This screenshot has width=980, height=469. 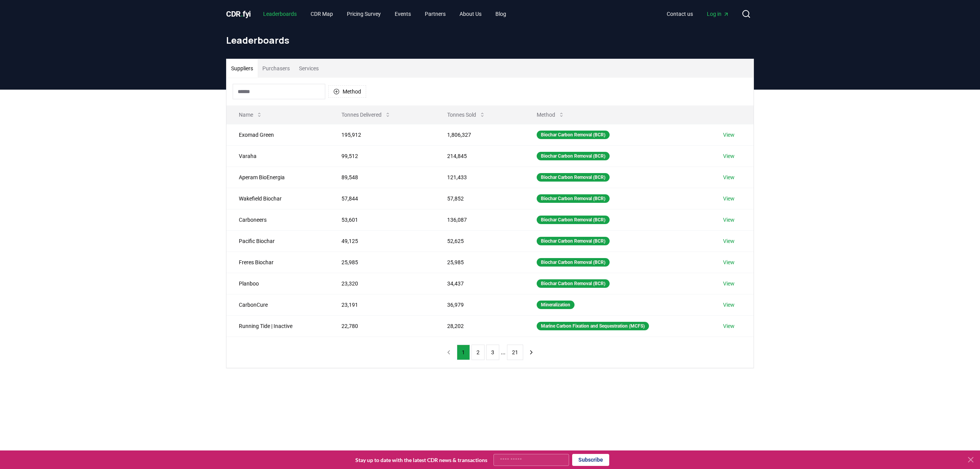 What do you see at coordinates (464, 352) in the screenshot?
I see `button: 1` at bounding box center [464, 352].